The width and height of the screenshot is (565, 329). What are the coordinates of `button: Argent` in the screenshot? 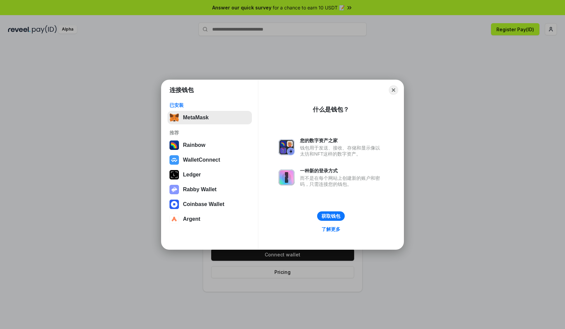 It's located at (210, 219).